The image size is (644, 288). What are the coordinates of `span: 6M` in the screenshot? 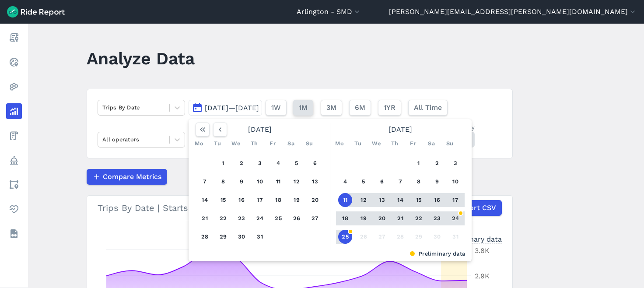 It's located at (360, 108).